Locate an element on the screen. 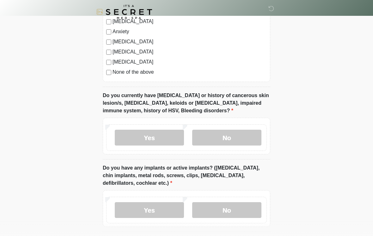  input: None of the above is located at coordinates (109, 72).